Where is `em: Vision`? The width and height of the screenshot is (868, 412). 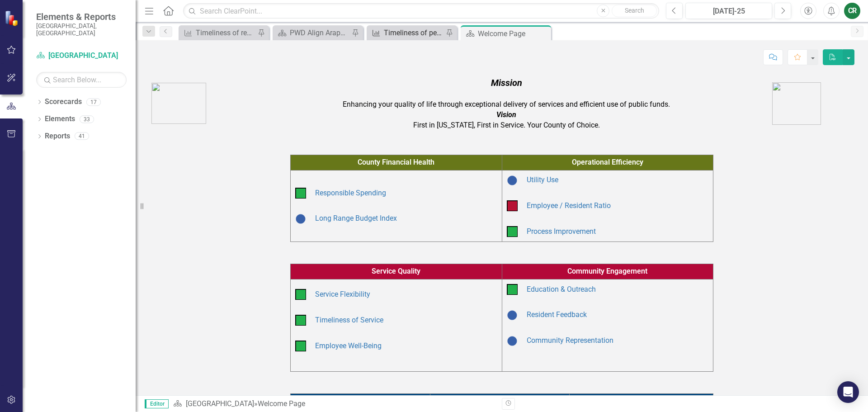 em: Vision is located at coordinates (506, 115).